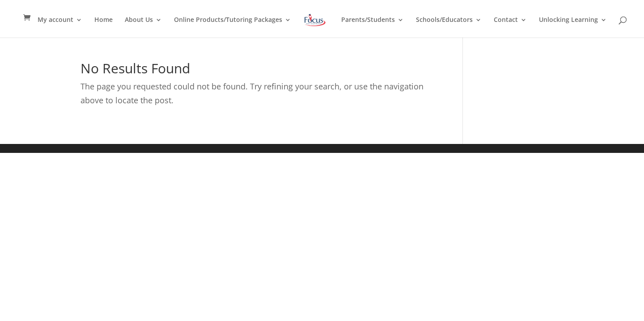 This screenshot has width=644, height=321. Describe the element at coordinates (449, 27) in the screenshot. I see `a: Schools/Educators` at that location.